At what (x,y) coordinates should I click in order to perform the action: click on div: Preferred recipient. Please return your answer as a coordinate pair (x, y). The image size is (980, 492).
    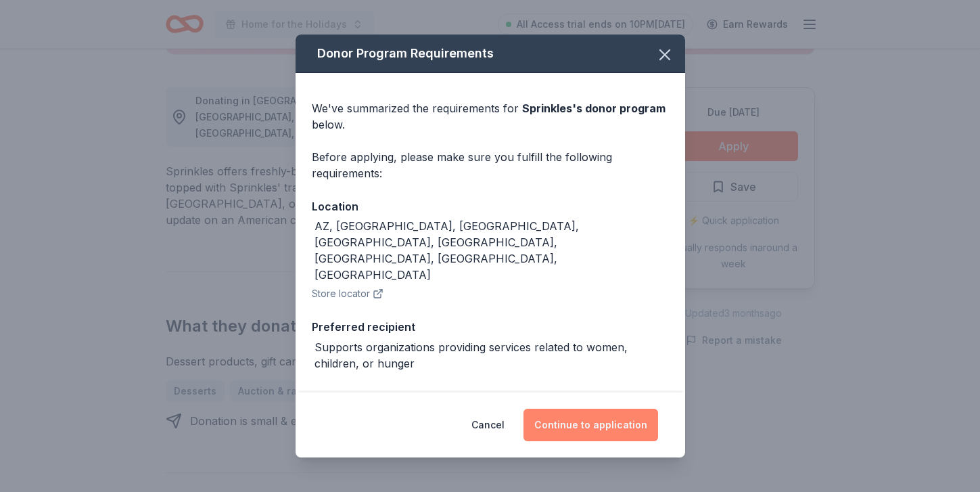
    Looking at the image, I should click on (490, 327).